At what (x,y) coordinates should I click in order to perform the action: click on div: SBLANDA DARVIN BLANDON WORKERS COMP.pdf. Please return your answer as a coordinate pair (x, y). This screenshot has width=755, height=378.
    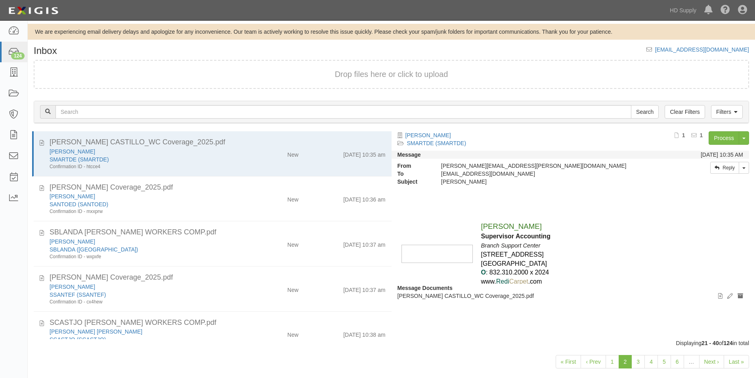
    Looking at the image, I should click on (218, 232).